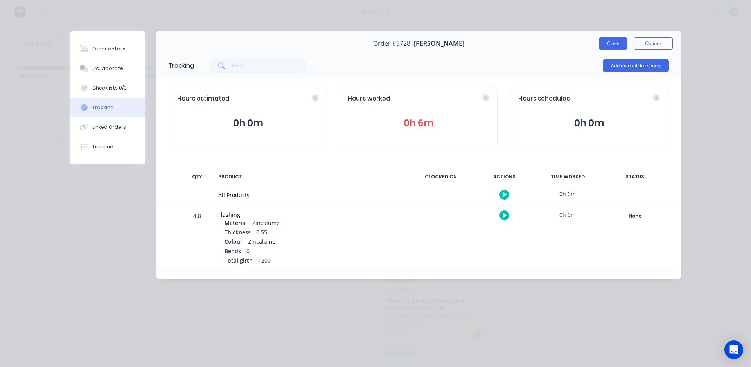 Image resolution: width=751 pixels, height=367 pixels. Describe the element at coordinates (568, 214) in the screenshot. I see `div: 0h 0m` at that location.